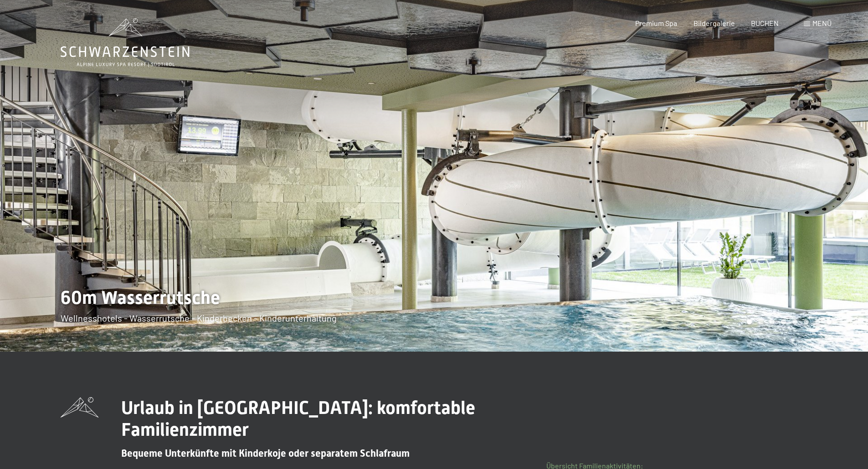  What do you see at coordinates (806, 322) in the screenshot?
I see `div: Carousel Page 6` at bounding box center [806, 322].